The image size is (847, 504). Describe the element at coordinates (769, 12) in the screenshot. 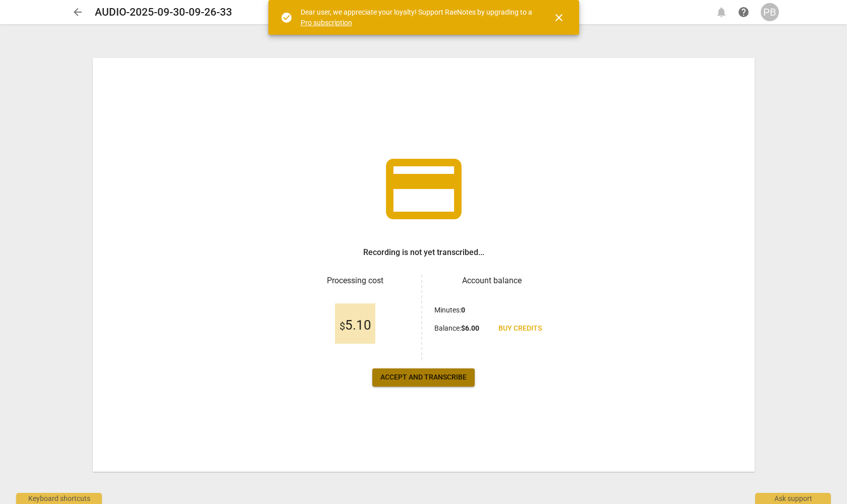

I see `div: PB` at that location.